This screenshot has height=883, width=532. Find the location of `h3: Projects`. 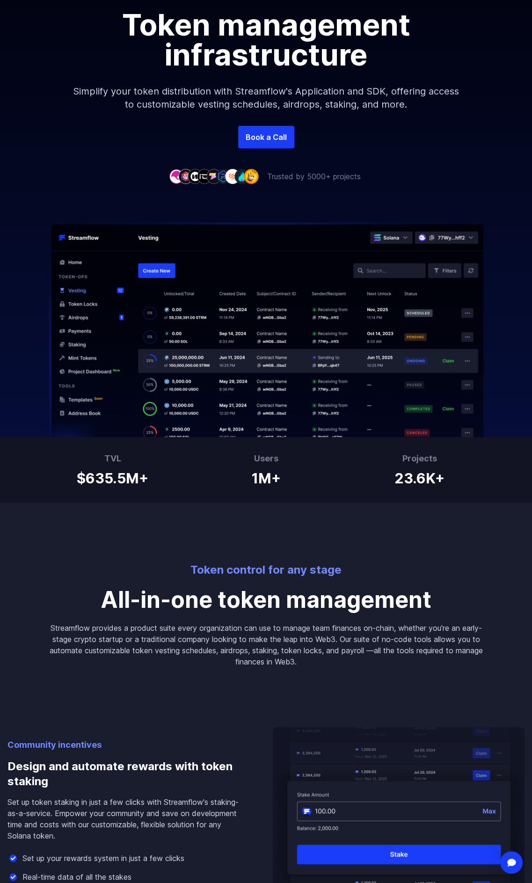

h3: Projects is located at coordinates (419, 459).